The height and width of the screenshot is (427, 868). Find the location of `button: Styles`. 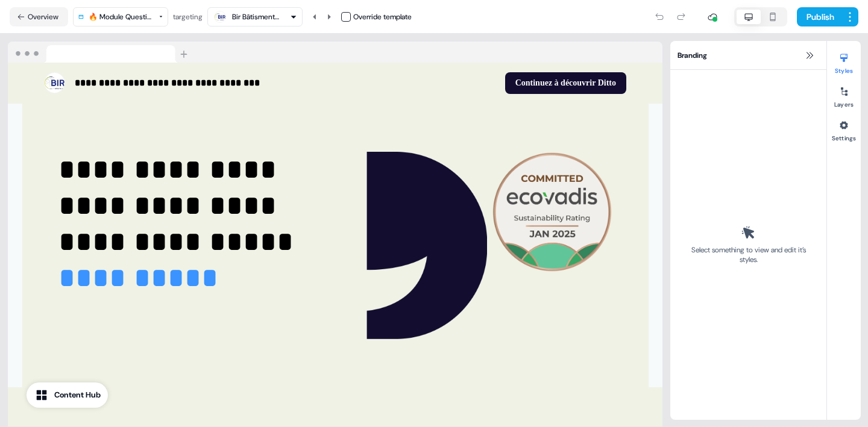

button: Styles is located at coordinates (844, 61).